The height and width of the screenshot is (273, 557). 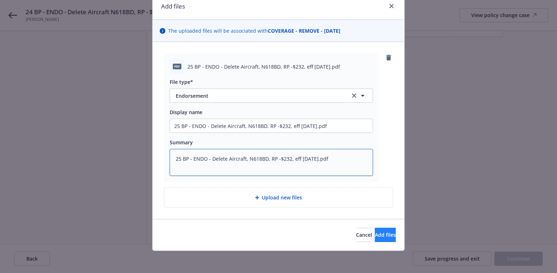 I want to click on h1: Add files, so click(x=173, y=6).